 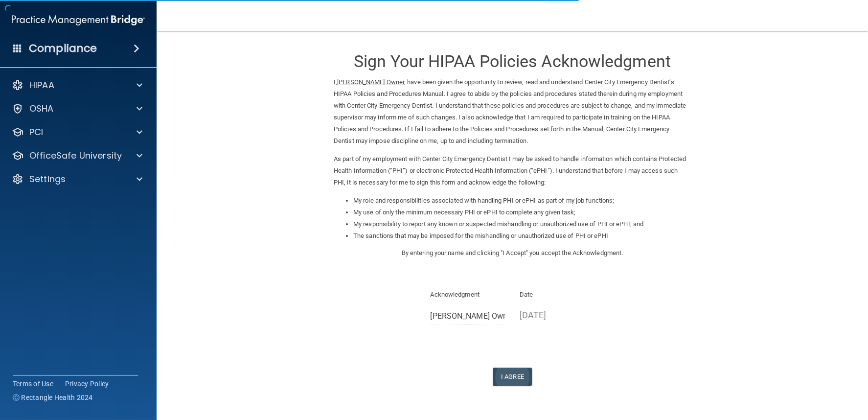 I want to click on p: PCI, so click(x=36, y=132).